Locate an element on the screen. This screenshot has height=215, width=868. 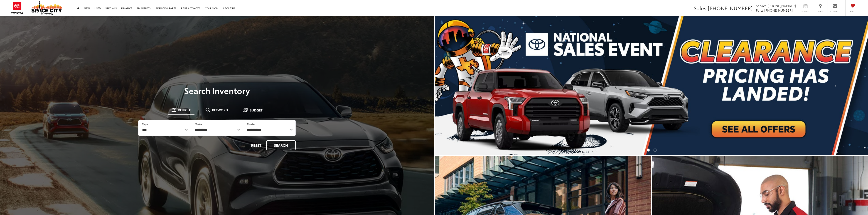
span: Budget is located at coordinates (256, 110).